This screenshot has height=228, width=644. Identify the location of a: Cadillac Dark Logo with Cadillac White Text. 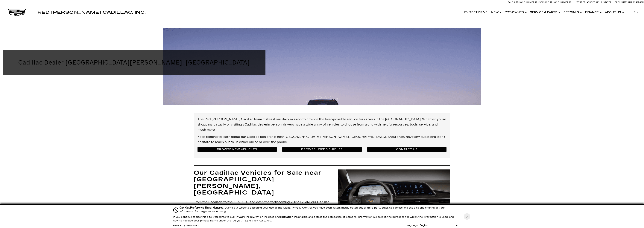
(17, 12).